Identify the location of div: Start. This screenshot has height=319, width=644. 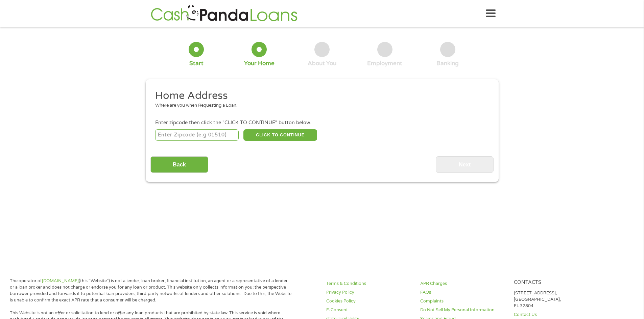
(196, 63).